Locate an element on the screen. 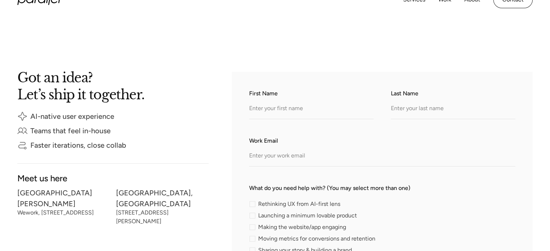 The width and height of the screenshot is (550, 251). span: Rethinking UX from AI-first lens is located at coordinates (299, 204).